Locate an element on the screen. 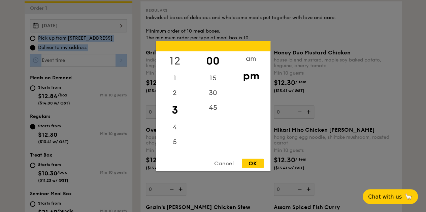 The width and height of the screenshot is (426, 212). div: pm is located at coordinates (251, 76).